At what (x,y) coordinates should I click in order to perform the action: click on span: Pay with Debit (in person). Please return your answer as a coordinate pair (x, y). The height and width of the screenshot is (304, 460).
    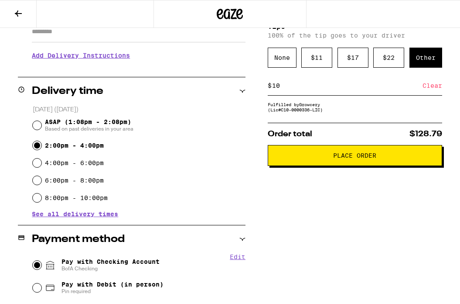
    Looking at the image, I should click on (113, 284).